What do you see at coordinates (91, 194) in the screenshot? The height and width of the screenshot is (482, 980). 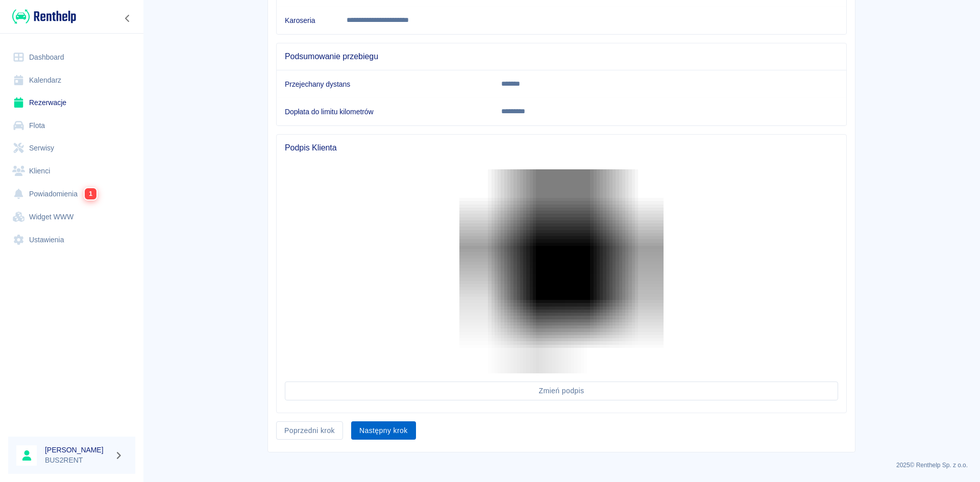 I see `span: 1` at bounding box center [91, 194].